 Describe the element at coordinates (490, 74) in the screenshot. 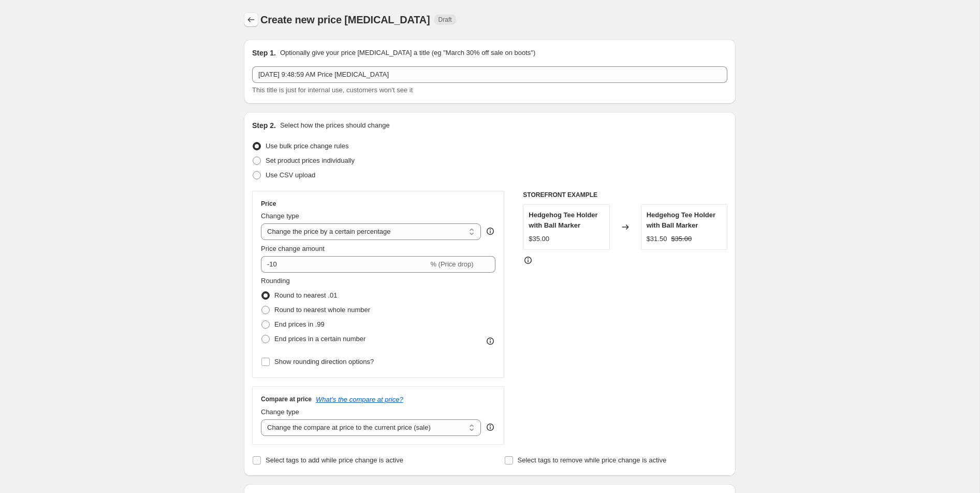

I see `input: 30% off holiday sale` at that location.